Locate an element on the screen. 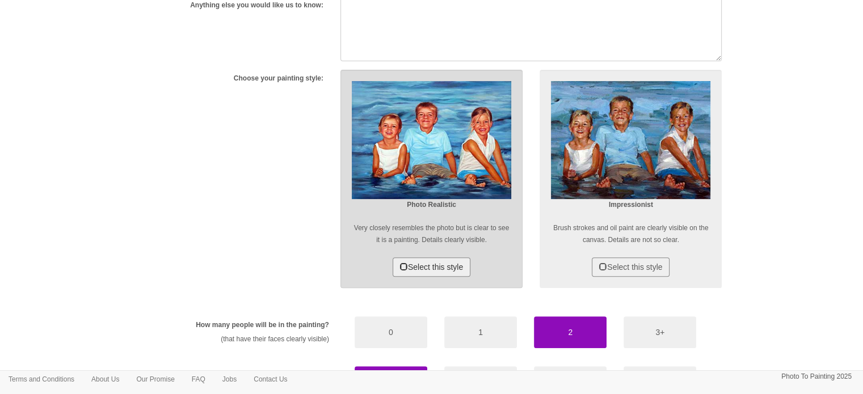 This screenshot has width=863, height=394. a: Contact Us is located at coordinates (270, 380).